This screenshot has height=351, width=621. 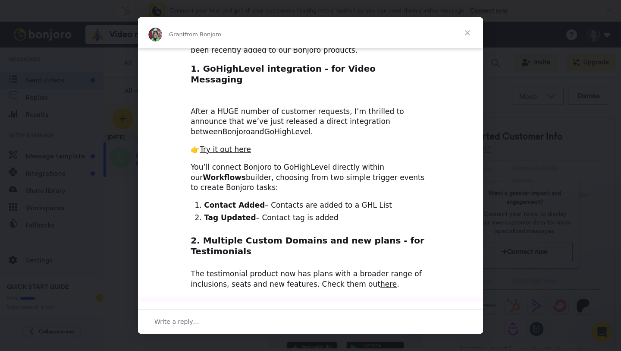 What do you see at coordinates (317, 205) in the screenshot?
I see `li: – Contacts are added to a GHL List` at bounding box center [317, 205].